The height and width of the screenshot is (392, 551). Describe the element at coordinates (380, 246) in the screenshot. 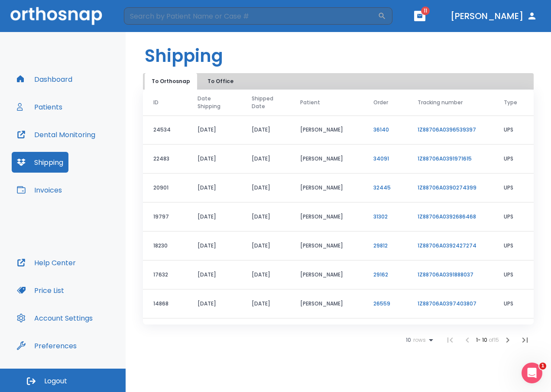

I see `a: 29812` at that location.